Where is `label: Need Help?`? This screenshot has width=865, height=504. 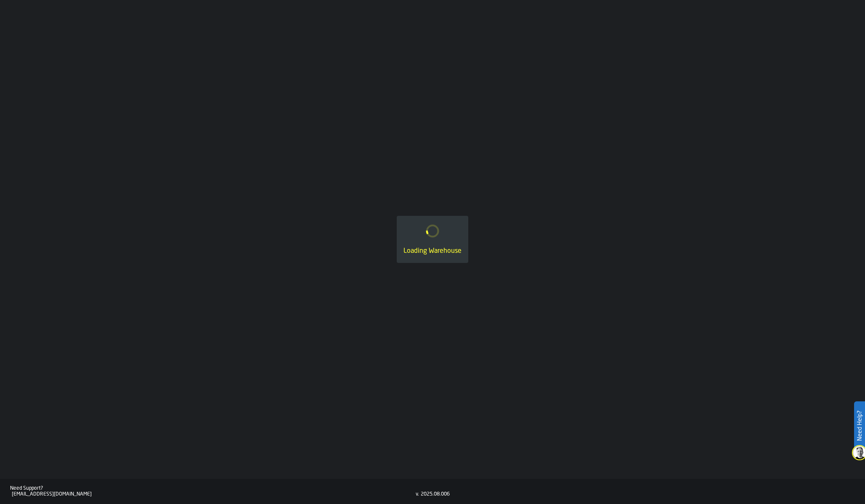
label: Need Help? is located at coordinates (859, 426).